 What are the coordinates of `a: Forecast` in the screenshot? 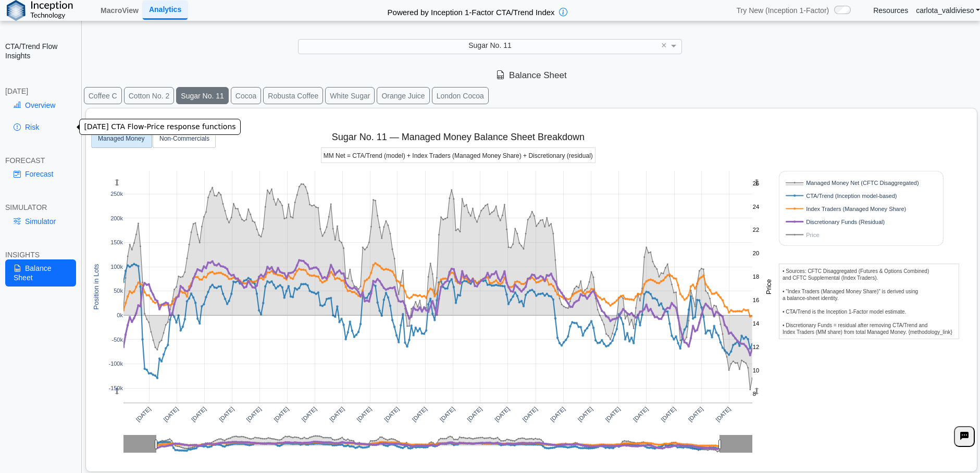 It's located at (41, 174).